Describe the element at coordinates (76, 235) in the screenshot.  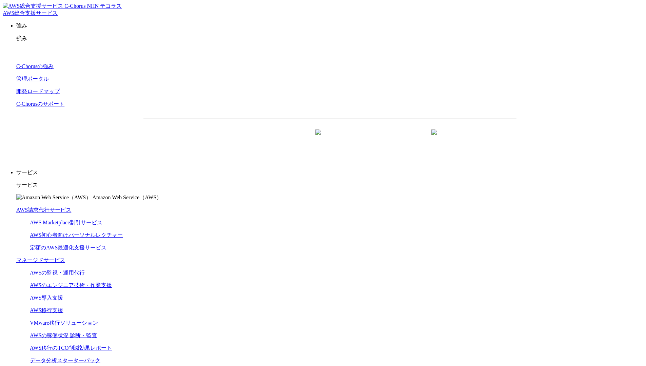
I see `a: AWS初心者向けパーソナルレクチャー` at that location.